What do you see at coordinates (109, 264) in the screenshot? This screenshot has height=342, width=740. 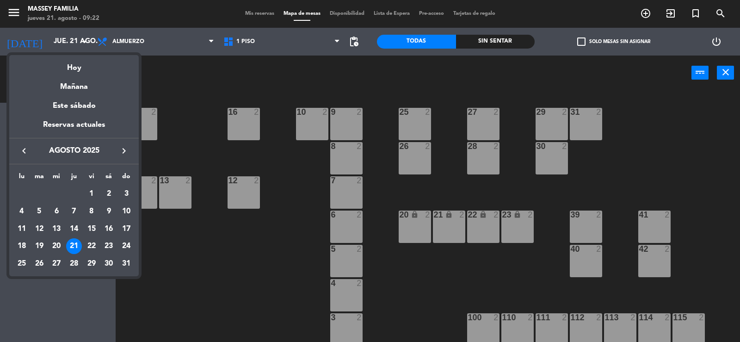 I see `div: 30` at bounding box center [109, 264].